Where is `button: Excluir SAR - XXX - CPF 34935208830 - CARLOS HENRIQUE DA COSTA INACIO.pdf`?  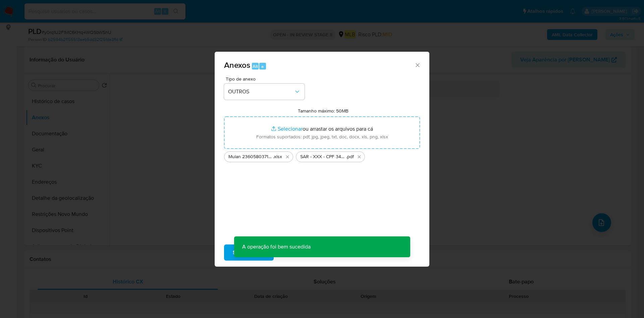
button: Excluir SAR - XXX - CPF 34935208830 - CARLOS HENRIQUE DA COSTA INACIO.pdf is located at coordinates (360, 156).